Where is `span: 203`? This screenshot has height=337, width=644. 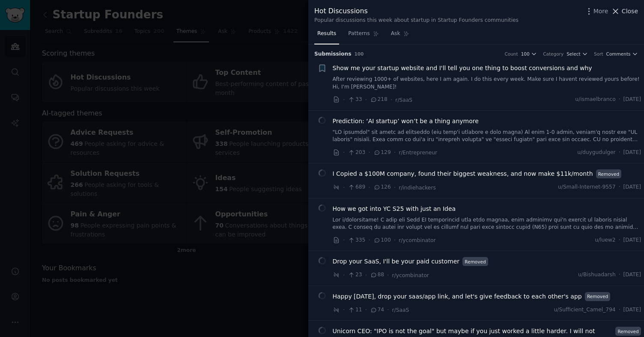
span: 203 is located at coordinates (356, 153).